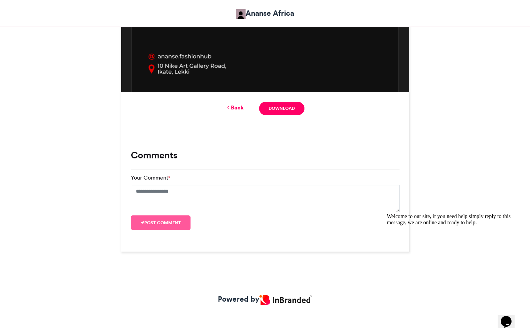  Describe the element at coordinates (234, 107) in the screenshot. I see `a: Back` at that location.